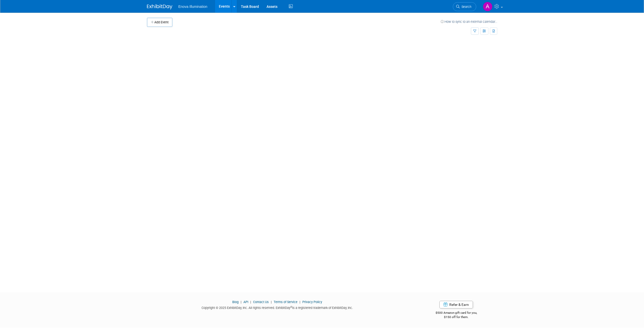 The image size is (644, 333). I want to click on a: Blog, so click(236, 302).